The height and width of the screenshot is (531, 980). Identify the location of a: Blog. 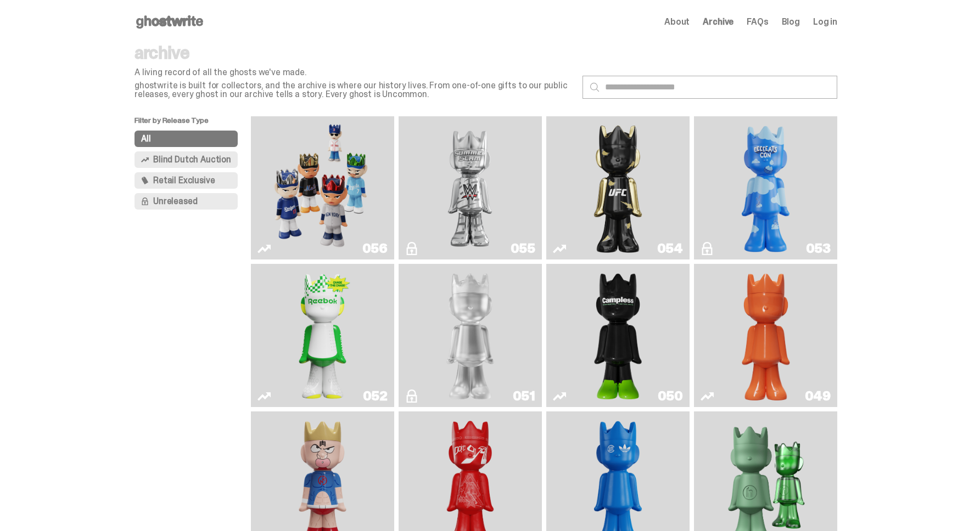
(790, 22).